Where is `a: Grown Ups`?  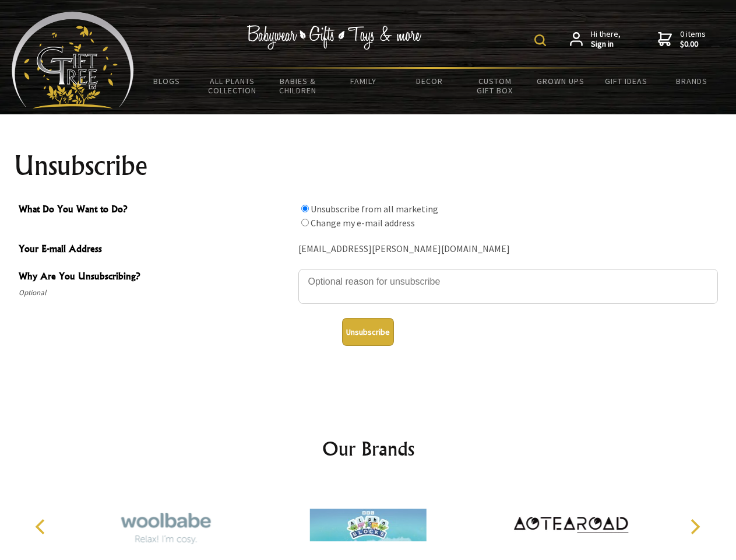 a: Grown Ups is located at coordinates (560, 81).